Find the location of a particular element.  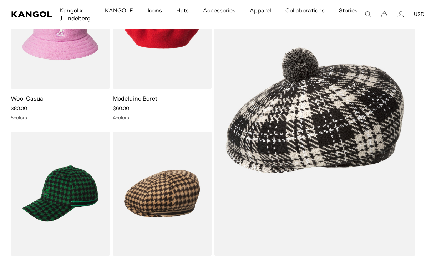

a: Modelaine Beret is located at coordinates (135, 98).